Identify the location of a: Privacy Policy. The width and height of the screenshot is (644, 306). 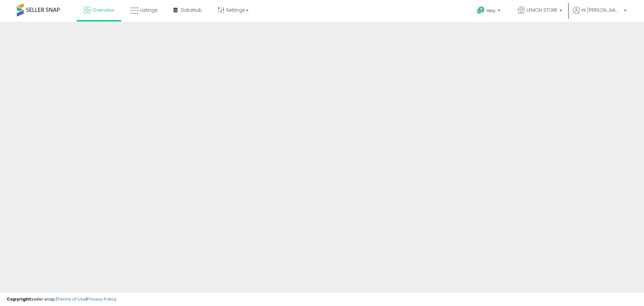
(101, 299).